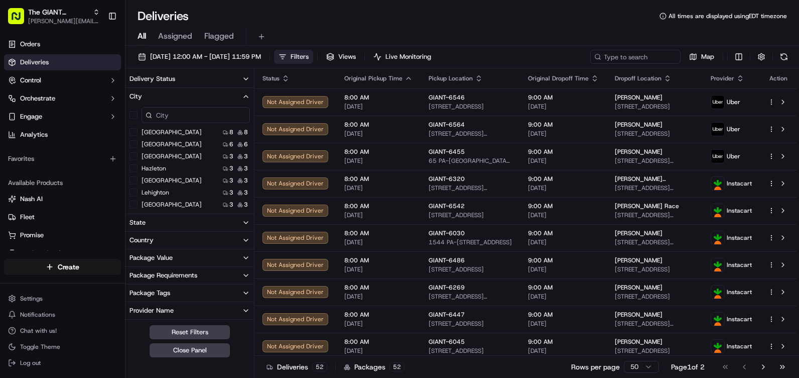 Image resolution: width=799 pixels, height=378 pixels. What do you see at coordinates (728, 16) in the screenshot?
I see `span: All times are displayed using EDT timezone` at bounding box center [728, 16].